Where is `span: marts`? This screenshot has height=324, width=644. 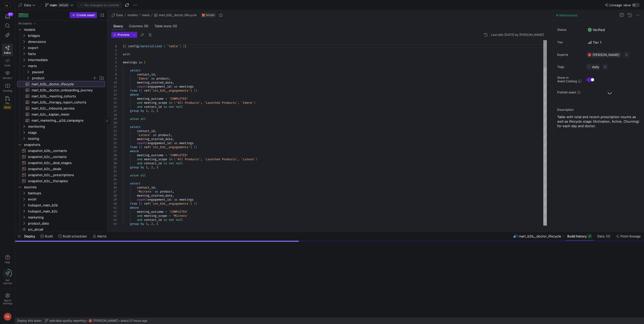 span: marts is located at coordinates (145, 15).